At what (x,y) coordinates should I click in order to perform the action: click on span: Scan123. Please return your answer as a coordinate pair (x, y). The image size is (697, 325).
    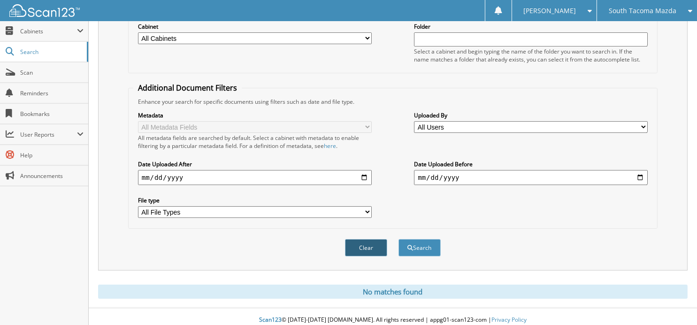
    Looking at the image, I should click on (270, 319).